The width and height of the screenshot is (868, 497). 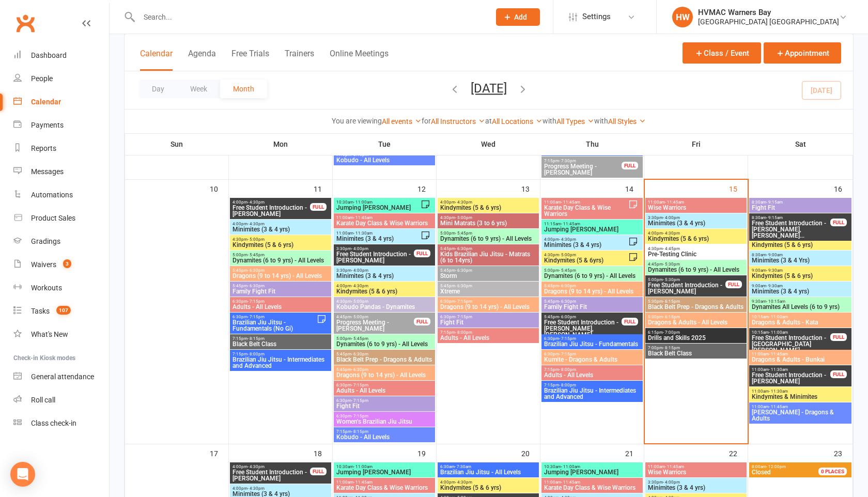 What do you see at coordinates (671, 233) in the screenshot?
I see `span: - 4:30pm` at bounding box center [671, 233].